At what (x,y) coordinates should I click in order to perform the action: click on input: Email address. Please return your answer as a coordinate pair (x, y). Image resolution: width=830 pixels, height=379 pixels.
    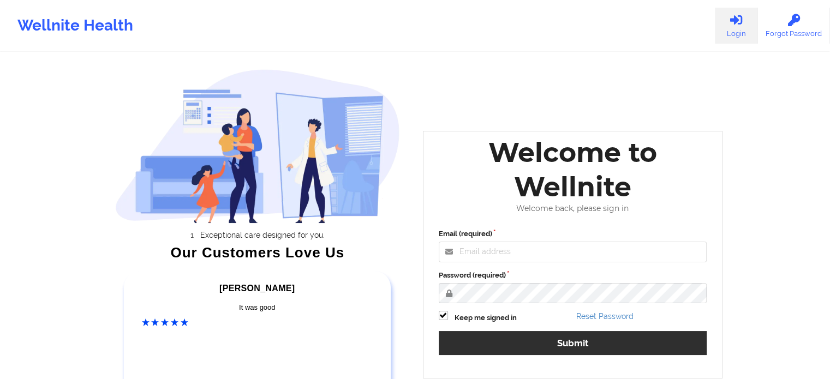
    Looking at the image, I should click on (573, 252).